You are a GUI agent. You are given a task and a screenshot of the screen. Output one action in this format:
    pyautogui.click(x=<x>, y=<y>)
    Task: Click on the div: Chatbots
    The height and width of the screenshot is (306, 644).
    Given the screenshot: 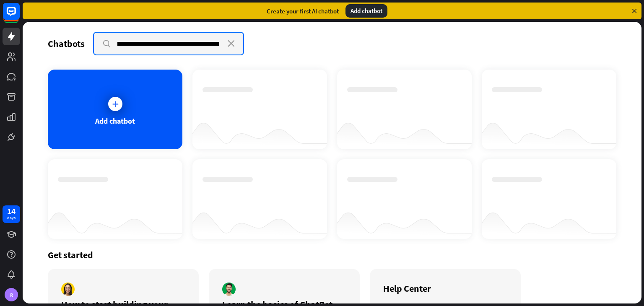 What is the action you would take?
    pyautogui.click(x=66, y=44)
    